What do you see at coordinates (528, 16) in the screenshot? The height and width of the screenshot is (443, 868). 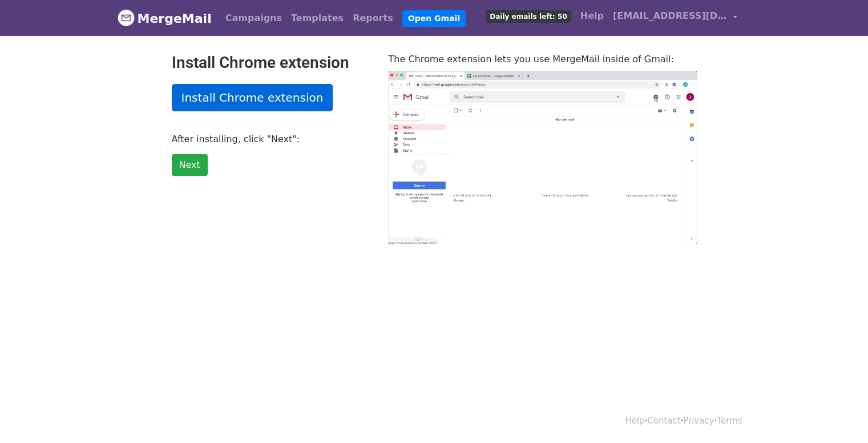 I see `a: Daily emails left: 50` at bounding box center [528, 16].